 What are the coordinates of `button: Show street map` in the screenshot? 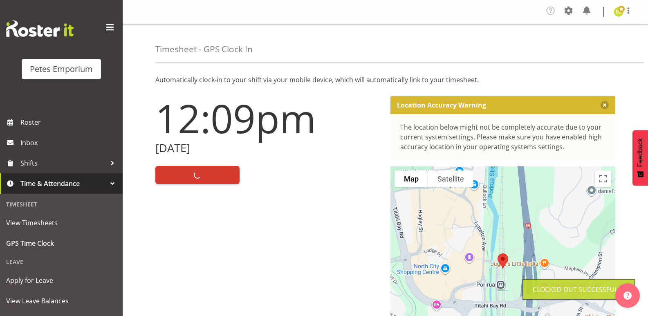 It's located at (411, 179).